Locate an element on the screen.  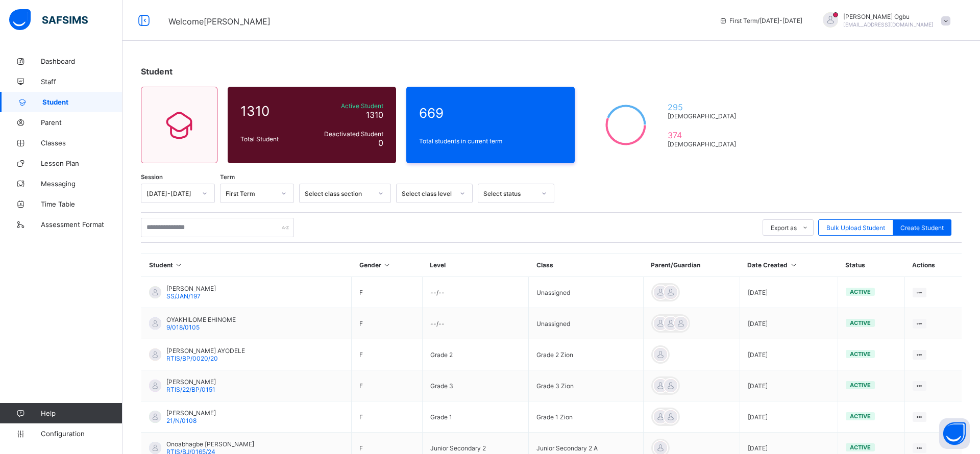
span: Export as is located at coordinates (784, 228).